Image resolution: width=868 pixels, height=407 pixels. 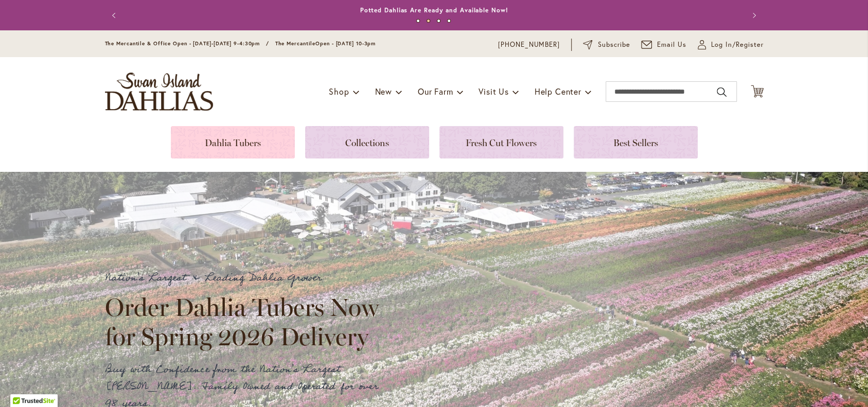 I want to click on a: Potted Dahlias Are Ready and Available Now!, so click(x=434, y=10).